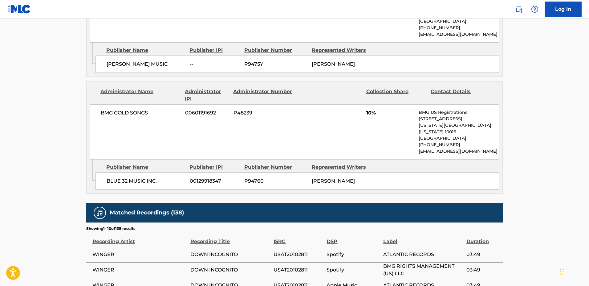  I want to click on span: P9475Y, so click(276, 64).